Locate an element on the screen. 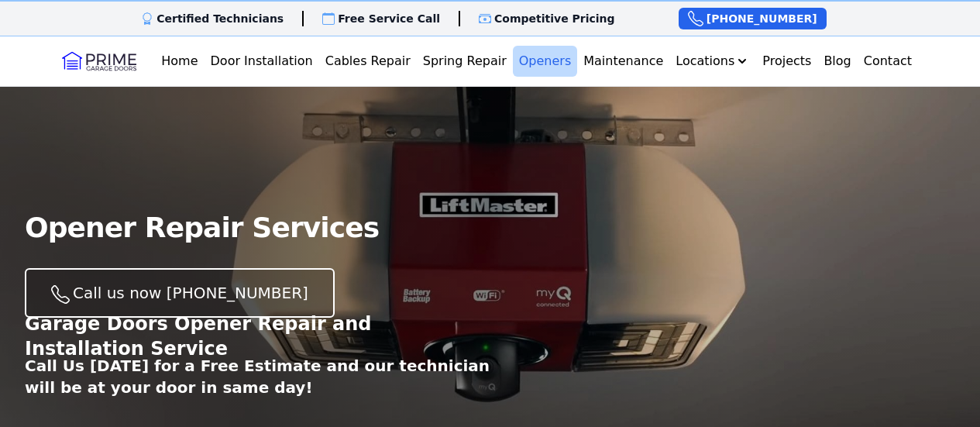 Image resolution: width=980 pixels, height=427 pixels. a: Home is located at coordinates (179, 61).